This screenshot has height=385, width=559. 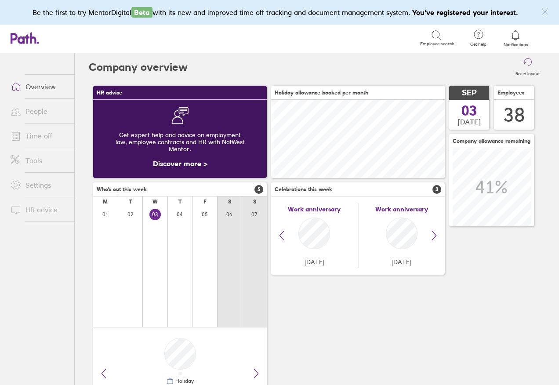 What do you see at coordinates (205, 202) in the screenshot?
I see `div: F` at bounding box center [205, 202].